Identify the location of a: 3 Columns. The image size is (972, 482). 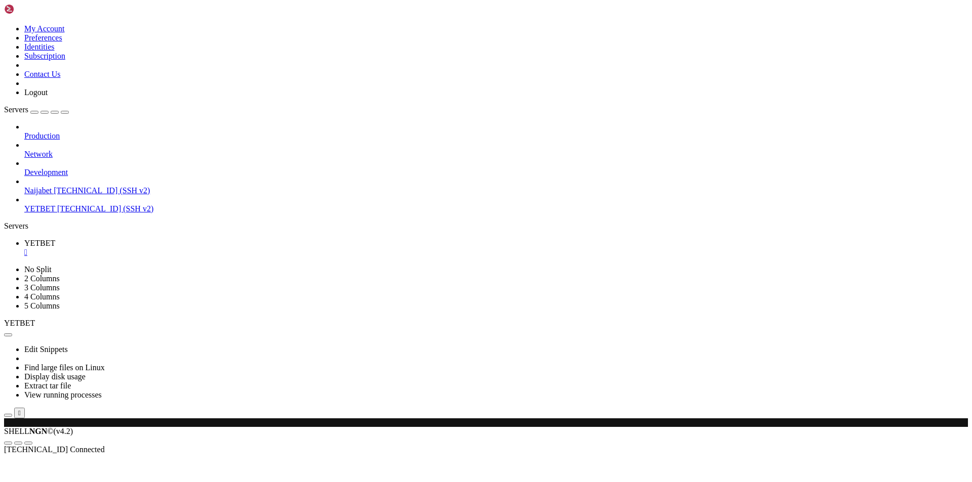
(42, 288).